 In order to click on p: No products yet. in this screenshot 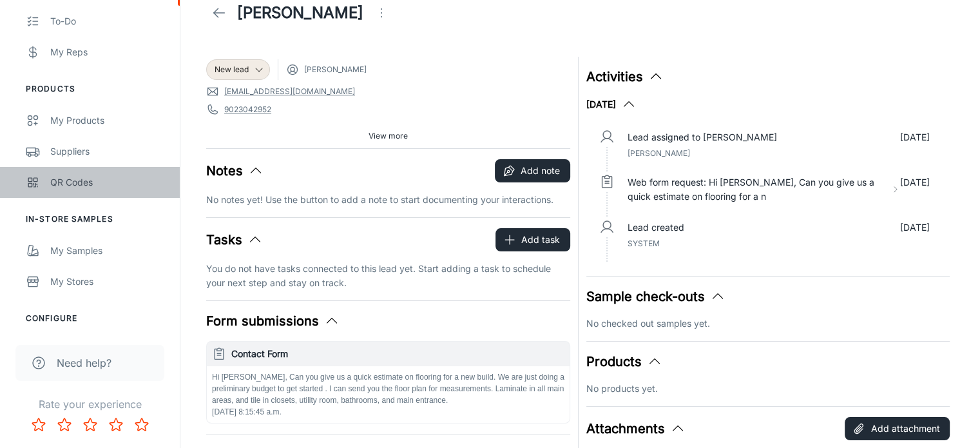, I will do `click(768, 389)`.